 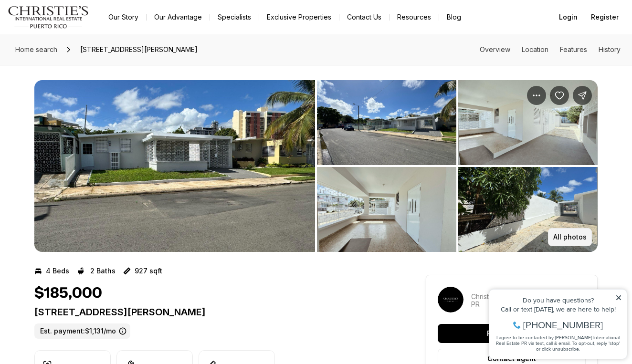 I want to click on a: Skip to: Overview, so click(x=495, y=49).